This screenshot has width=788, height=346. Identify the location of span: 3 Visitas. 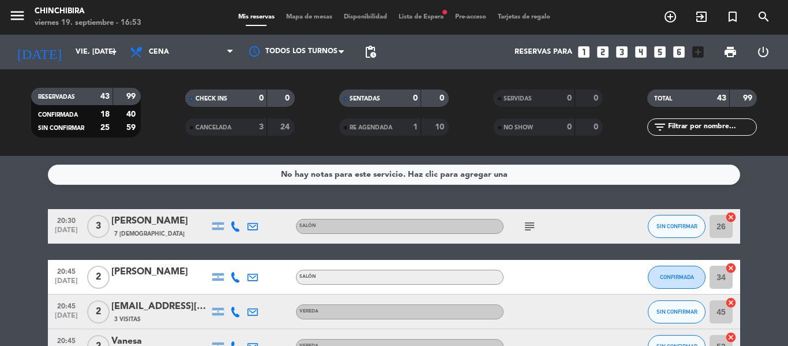
(127, 319).